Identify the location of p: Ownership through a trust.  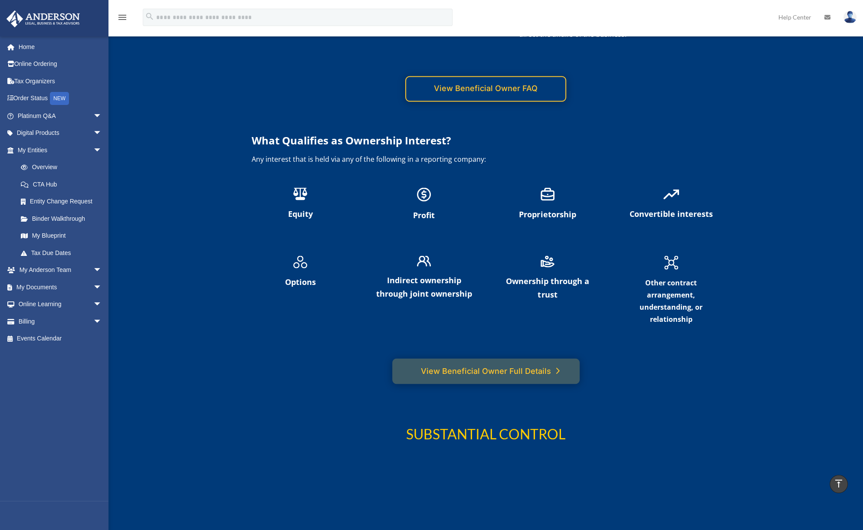
(547, 288).